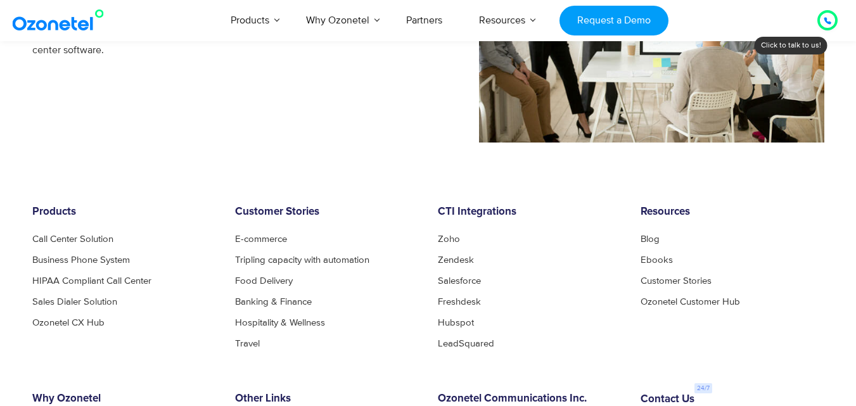 The height and width of the screenshot is (406, 856). What do you see at coordinates (273, 302) in the screenshot?
I see `a: Banking & Finance` at bounding box center [273, 302].